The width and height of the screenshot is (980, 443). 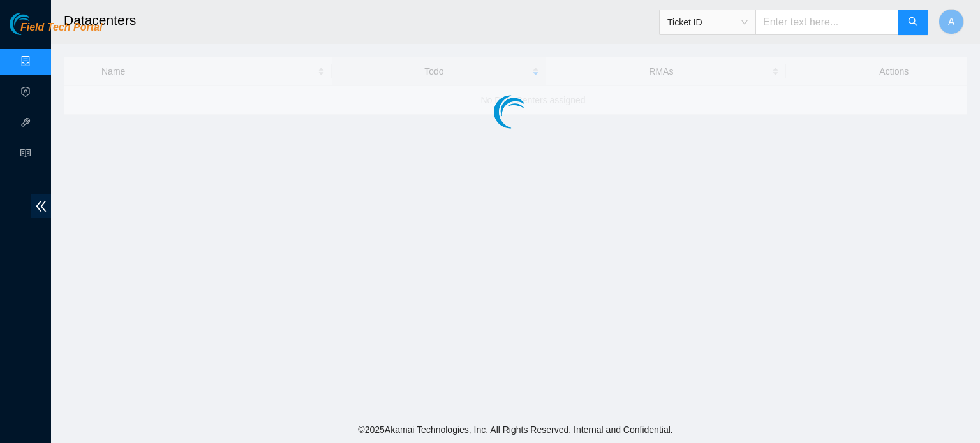 What do you see at coordinates (37, 24) in the screenshot?
I see `img: Akamai Technologies` at bounding box center [37, 24].